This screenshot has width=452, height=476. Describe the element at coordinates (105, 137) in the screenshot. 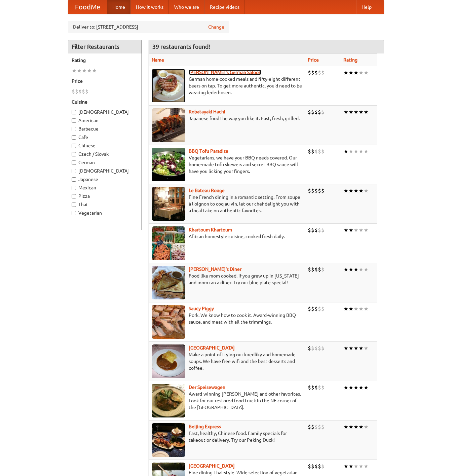

I see `label: Cafe` at that location.